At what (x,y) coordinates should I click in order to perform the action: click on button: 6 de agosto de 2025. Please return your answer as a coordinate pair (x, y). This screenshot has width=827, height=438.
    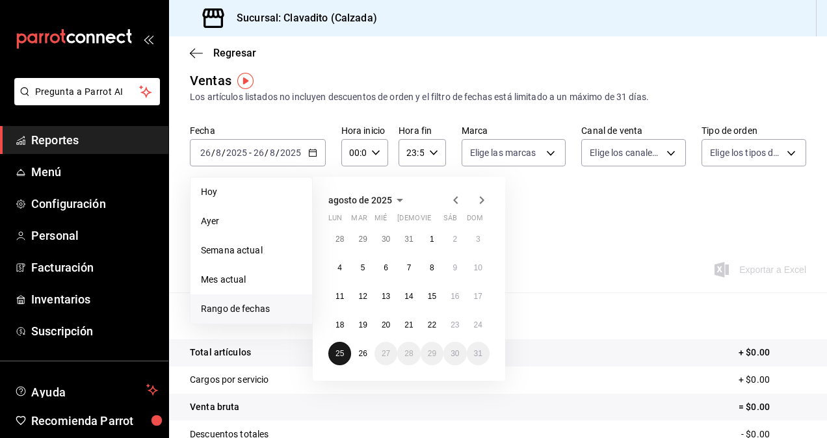
    Looking at the image, I should click on (386, 268).